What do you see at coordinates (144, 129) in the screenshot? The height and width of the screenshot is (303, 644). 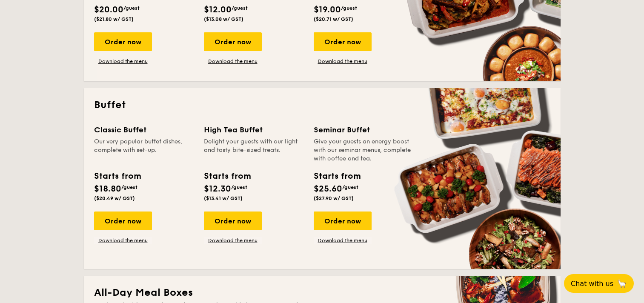 I see `div: Classic Buffet` at bounding box center [144, 129].